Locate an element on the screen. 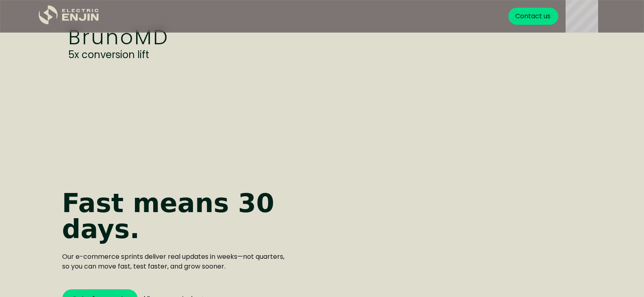 The width and height of the screenshot is (644, 297). a: home is located at coordinates (69, 16).